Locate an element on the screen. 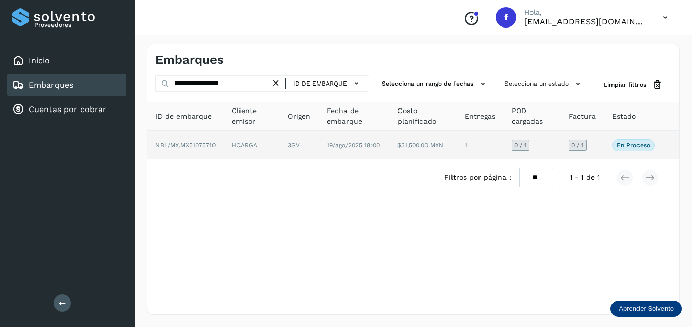 Image resolution: width=692 pixels, height=327 pixels. span: Factura is located at coordinates (582, 116).